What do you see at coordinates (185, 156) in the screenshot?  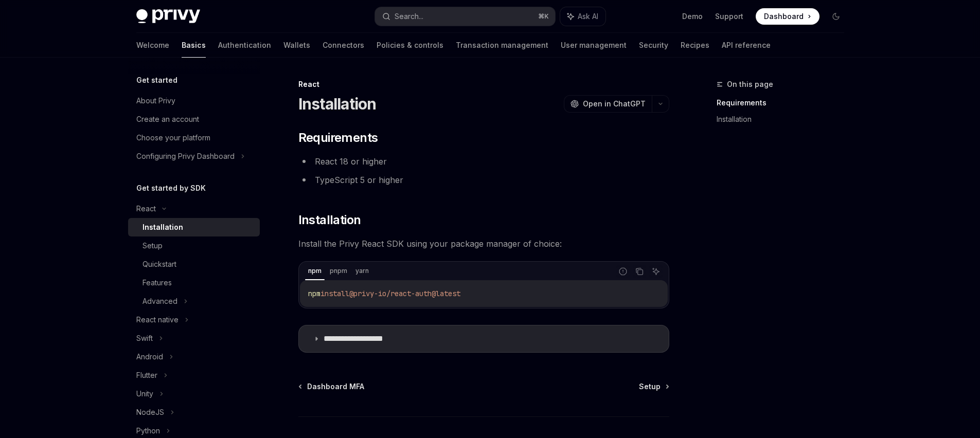 I see `div: Configuring Privy Dashboard` at bounding box center [185, 156].